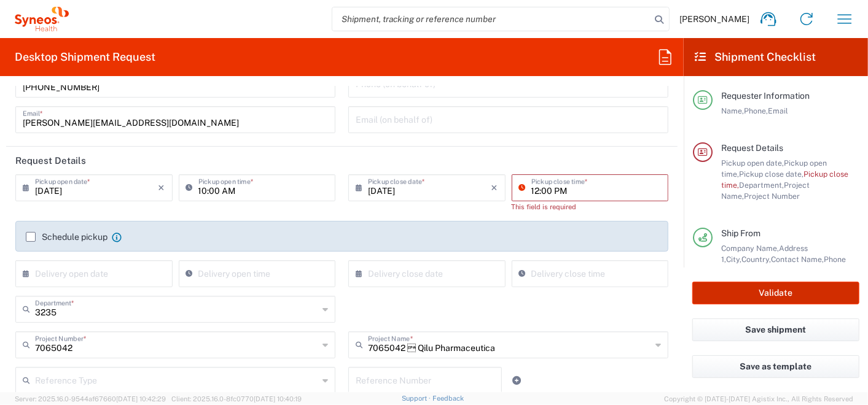 The image size is (868, 405). What do you see at coordinates (66, 237) in the screenshot?
I see `label: Schedule pickup` at bounding box center [66, 237].